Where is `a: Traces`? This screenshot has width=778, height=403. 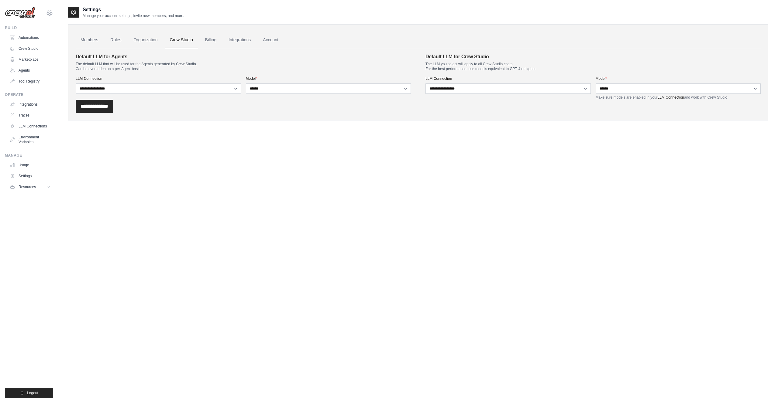
a: Traces is located at coordinates (30, 115).